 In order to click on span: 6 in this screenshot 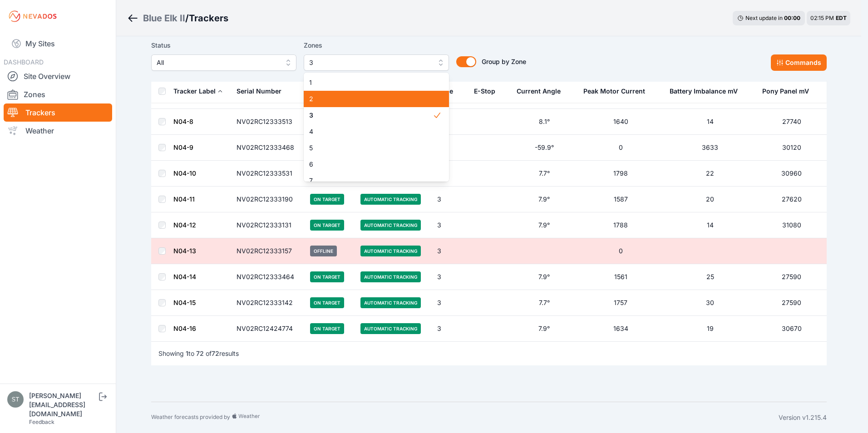, I will do `click(371, 165)`.